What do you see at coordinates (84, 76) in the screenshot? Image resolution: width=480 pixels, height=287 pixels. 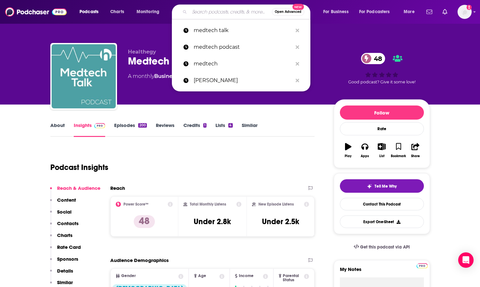 I see `img: Medtech Talk` at bounding box center [84, 76].